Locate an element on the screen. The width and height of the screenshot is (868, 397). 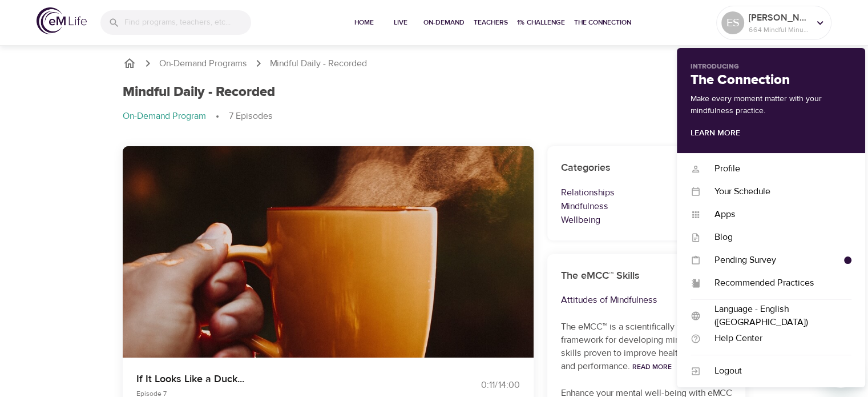
p: 7 Episodes is located at coordinates (250, 116).